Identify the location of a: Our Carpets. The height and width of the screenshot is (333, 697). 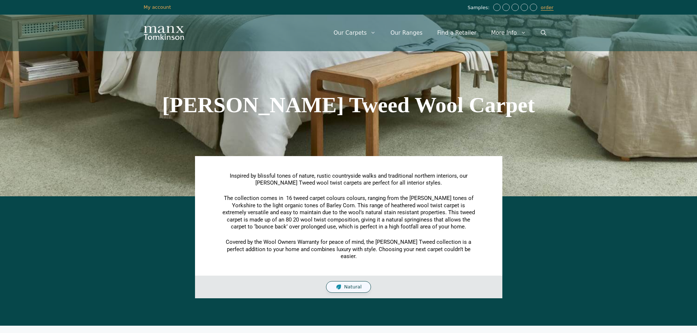
(355, 33).